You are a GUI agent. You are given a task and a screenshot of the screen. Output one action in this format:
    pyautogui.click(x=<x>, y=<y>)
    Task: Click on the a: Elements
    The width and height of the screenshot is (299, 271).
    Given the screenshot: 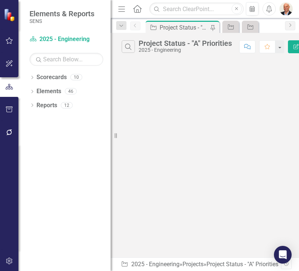 What is the action you would take?
    pyautogui.click(x=49, y=91)
    